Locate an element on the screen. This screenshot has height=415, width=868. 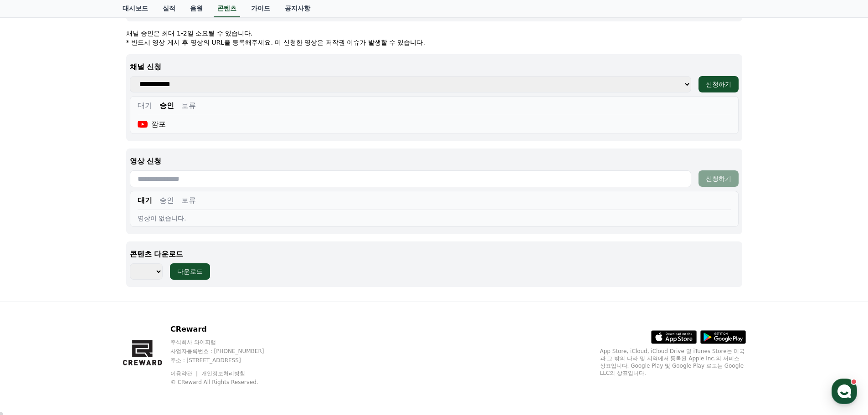
p: 채널 신청 is located at coordinates (434, 67).